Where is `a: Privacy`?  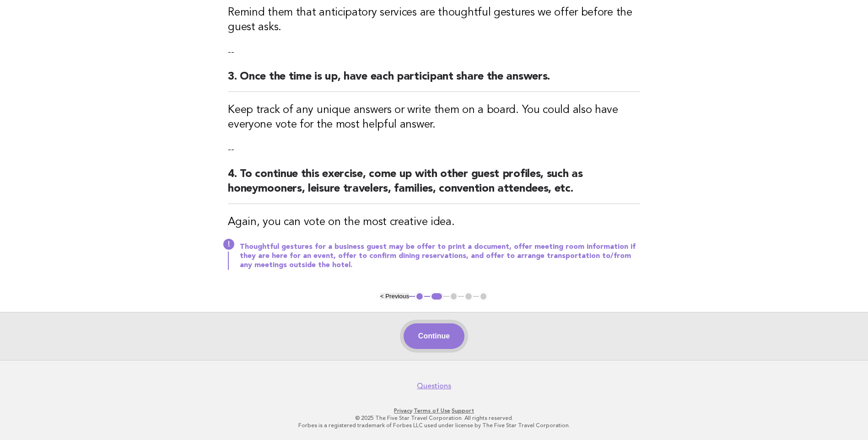 a: Privacy is located at coordinates (404, 410).